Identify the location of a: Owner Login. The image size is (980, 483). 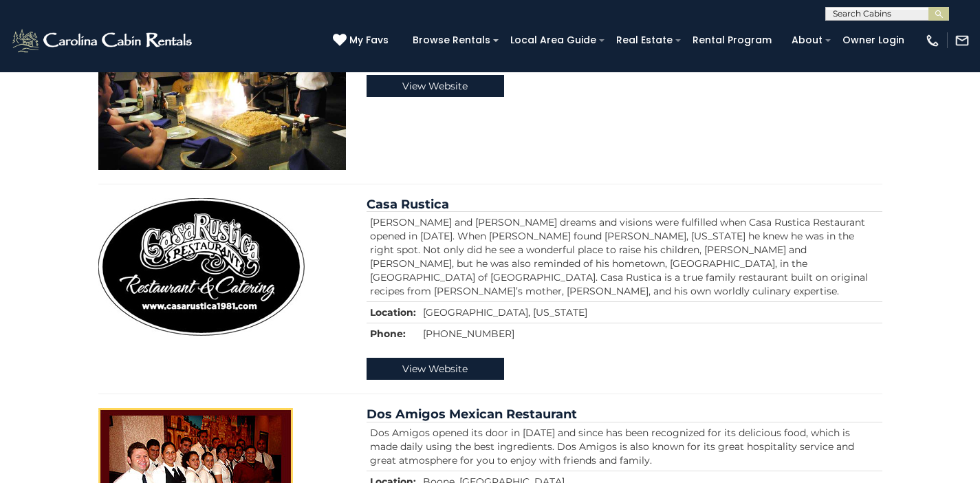
(873, 40).